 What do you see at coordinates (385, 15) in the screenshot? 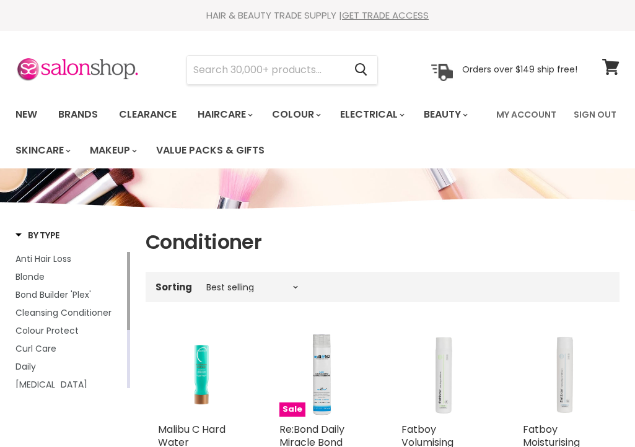
I see `a: GET TRADE ACCESS` at bounding box center [385, 15].